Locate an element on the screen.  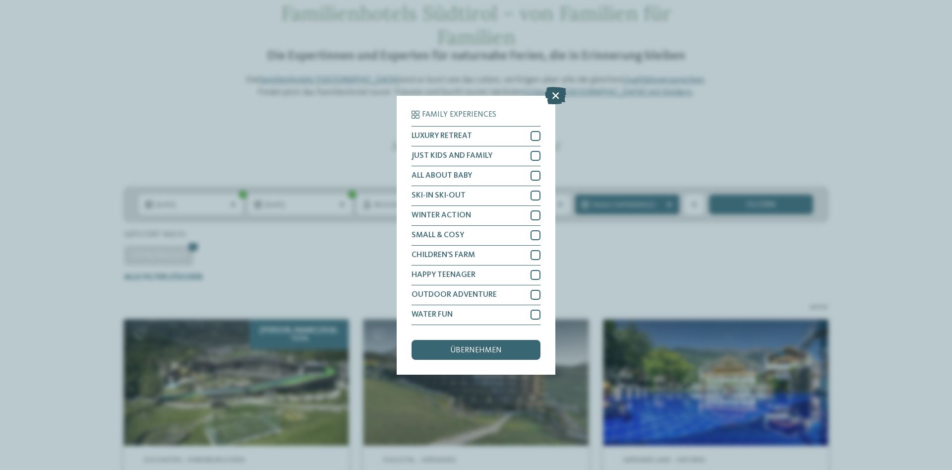
span: JUST KIDS AND FAMILY is located at coordinates (452, 156).